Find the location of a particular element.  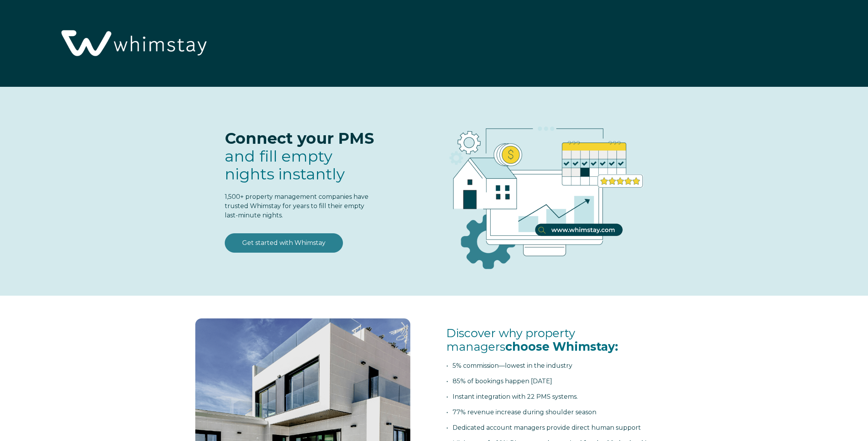

img: Whimstay Logo-02 1 is located at coordinates (132, 44).